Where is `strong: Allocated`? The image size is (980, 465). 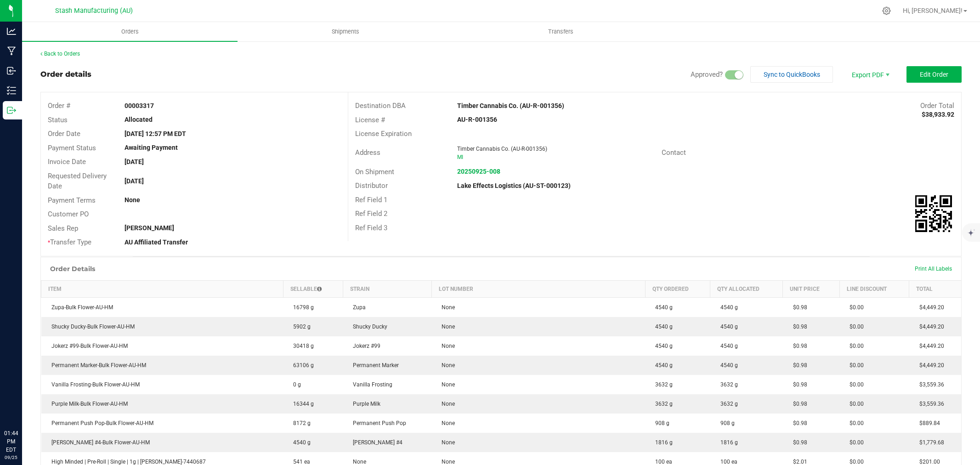 strong: Allocated is located at coordinates (138, 119).